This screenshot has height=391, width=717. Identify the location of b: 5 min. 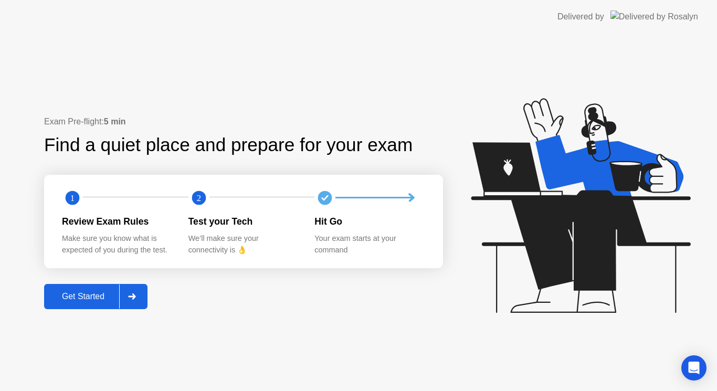
(115, 121).